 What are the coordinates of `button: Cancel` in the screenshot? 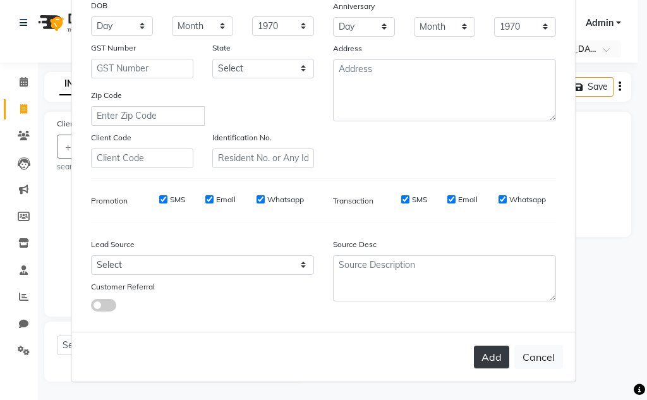 It's located at (538, 357).